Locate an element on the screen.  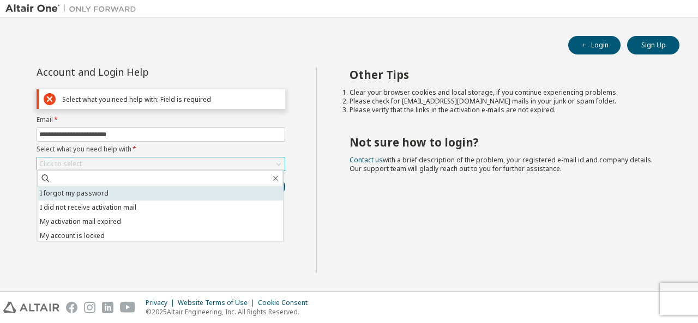
div: Account and Login Help is located at coordinates (136, 72).